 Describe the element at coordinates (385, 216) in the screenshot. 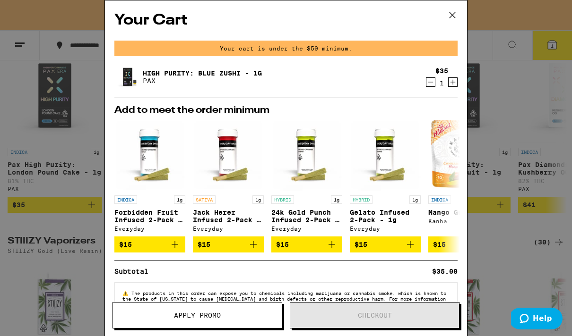

I see `p: Gelato Infused 2-Pack - 1g` at that location.